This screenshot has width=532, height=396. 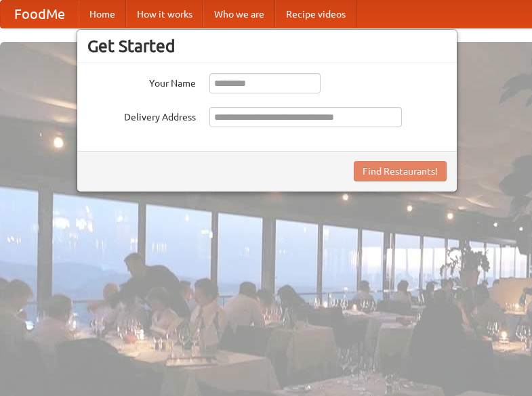 I want to click on a: Recipe videos, so click(x=316, y=14).